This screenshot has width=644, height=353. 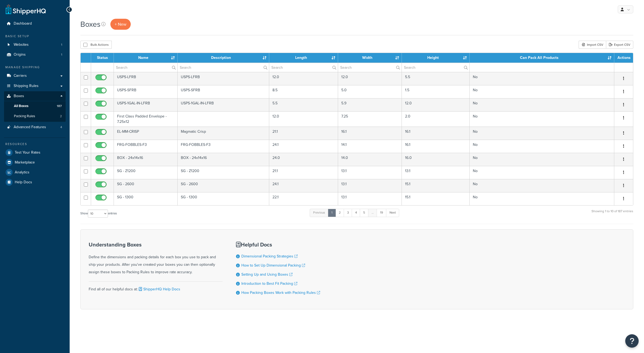 What do you see at coordinates (26, 9) in the screenshot?
I see `a: ShipperHQ Home` at bounding box center [26, 9].